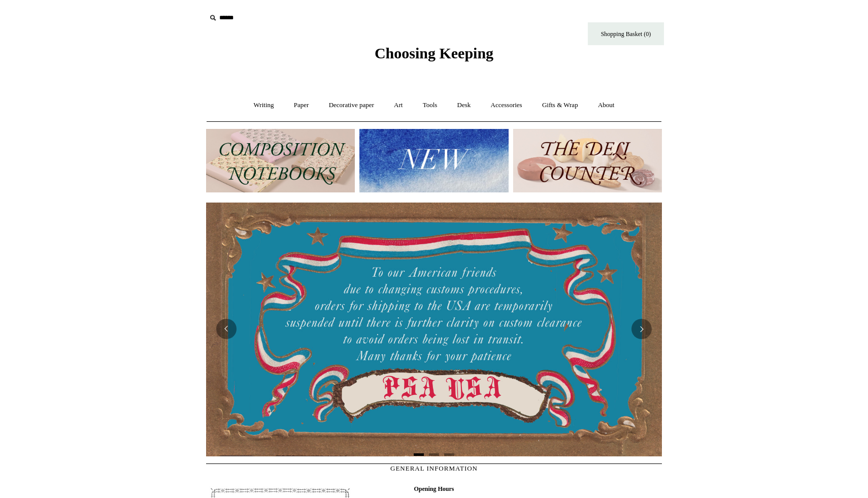  What do you see at coordinates (434, 468) in the screenshot?
I see `span: GENERAL INFORMATION` at bounding box center [434, 468].